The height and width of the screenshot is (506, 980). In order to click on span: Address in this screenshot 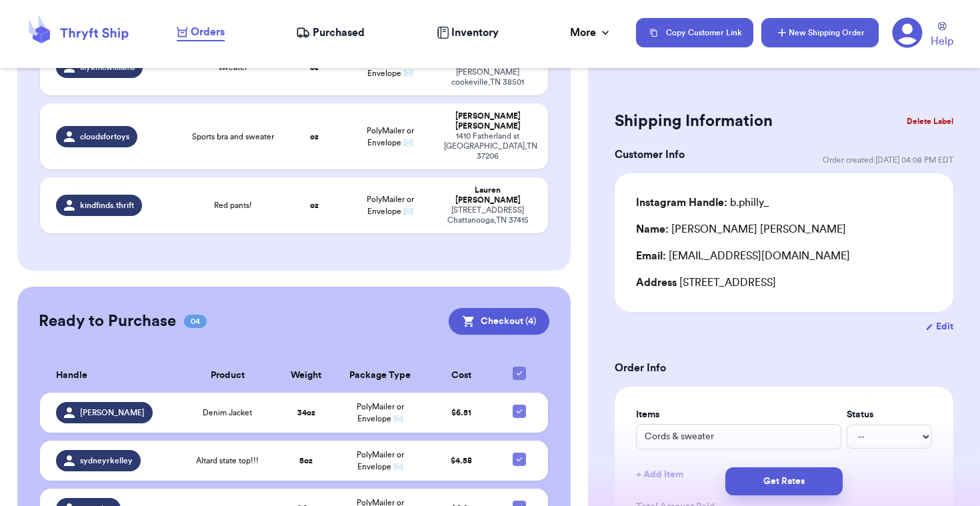, I will do `click(656, 283)`.